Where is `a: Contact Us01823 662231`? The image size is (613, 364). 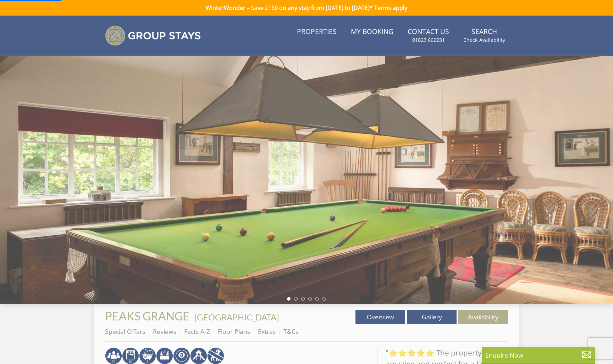
a: Contact Us01823 662231 is located at coordinates (428, 35).